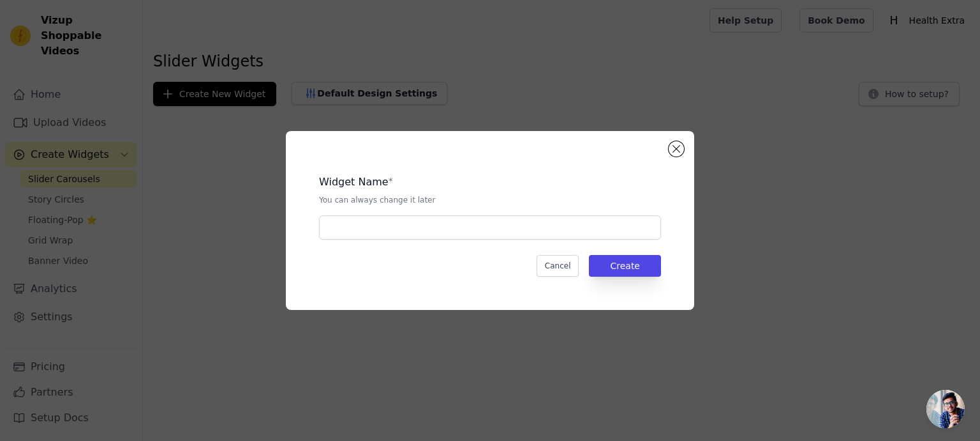 The image size is (980, 441). What do you see at coordinates (558, 266) in the screenshot?
I see `button: Cancel` at bounding box center [558, 266].